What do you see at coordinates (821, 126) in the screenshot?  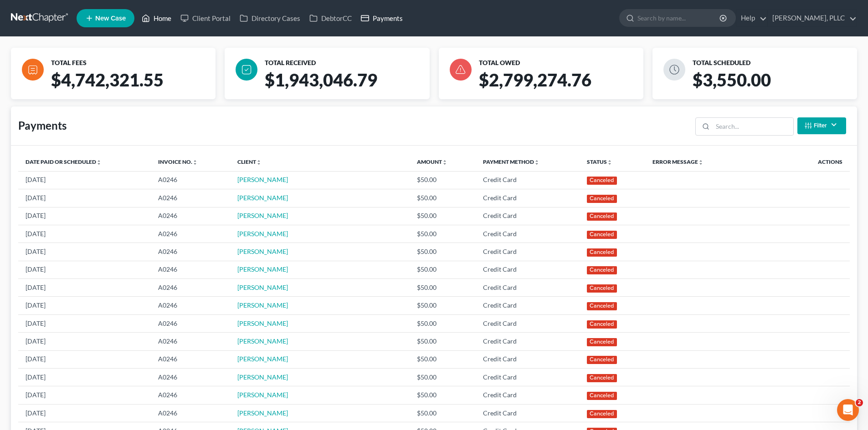 I see `button: Filter` at bounding box center [821, 126].